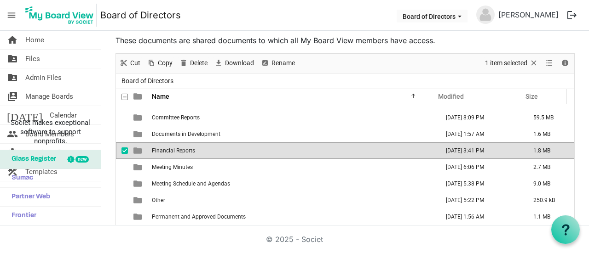 The image size is (589, 253). I want to click on div: Rename, so click(277, 63).